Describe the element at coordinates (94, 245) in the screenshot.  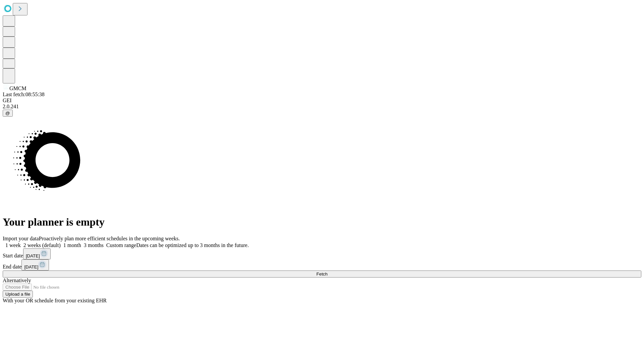
I see `span: 3 months` at that location.